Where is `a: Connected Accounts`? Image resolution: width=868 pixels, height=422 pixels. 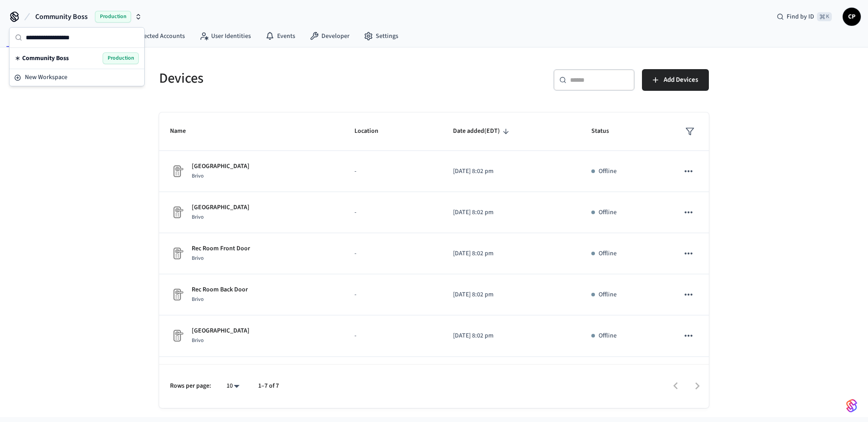 a: Connected Accounts is located at coordinates (151, 36).